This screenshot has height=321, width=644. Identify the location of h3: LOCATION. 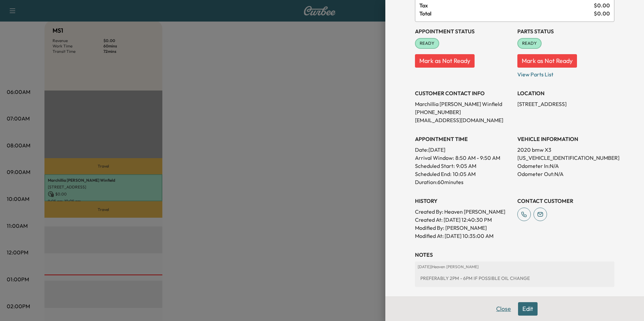
(566, 93).